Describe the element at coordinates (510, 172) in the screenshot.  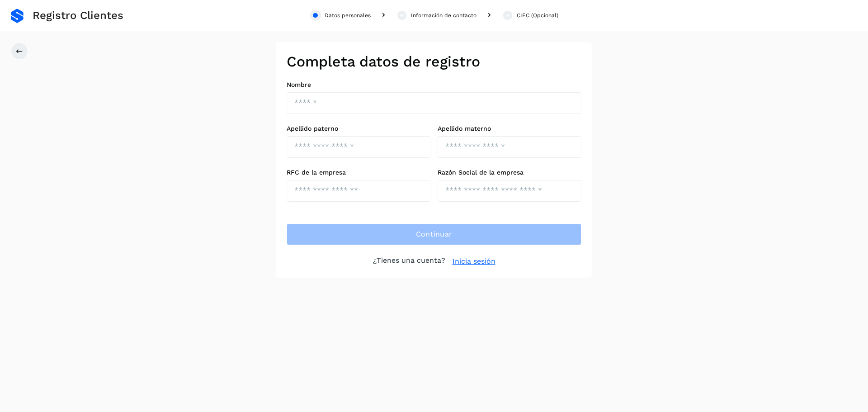
I see `label: Razón Social de la empresa` at that location.